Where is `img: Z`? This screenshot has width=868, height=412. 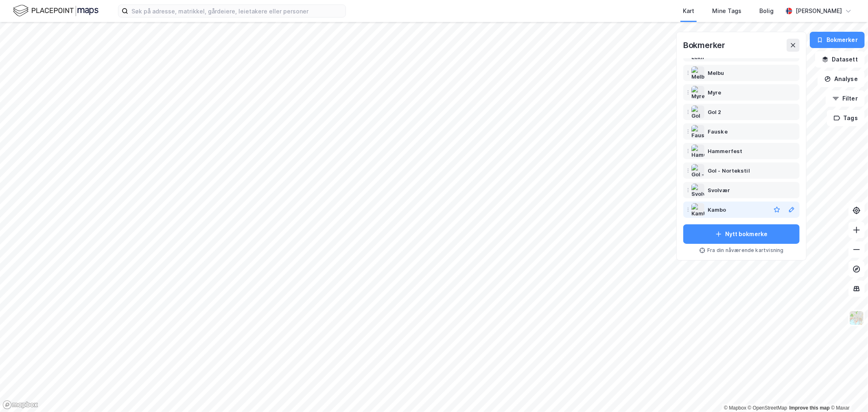 img: Z is located at coordinates (857, 318).